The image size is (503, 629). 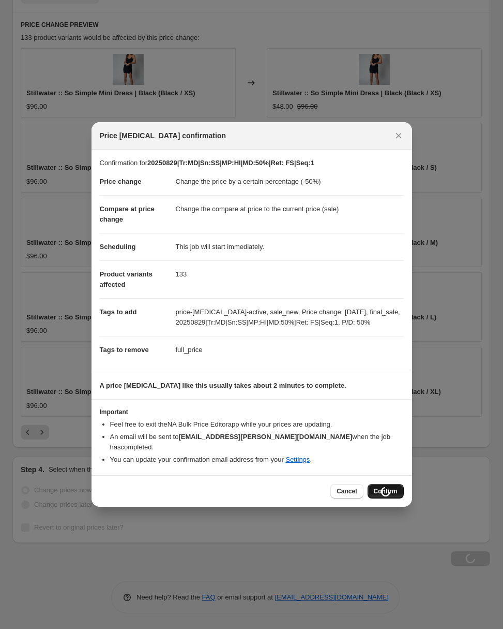 I want to click on dd: 133, so click(x=290, y=274).